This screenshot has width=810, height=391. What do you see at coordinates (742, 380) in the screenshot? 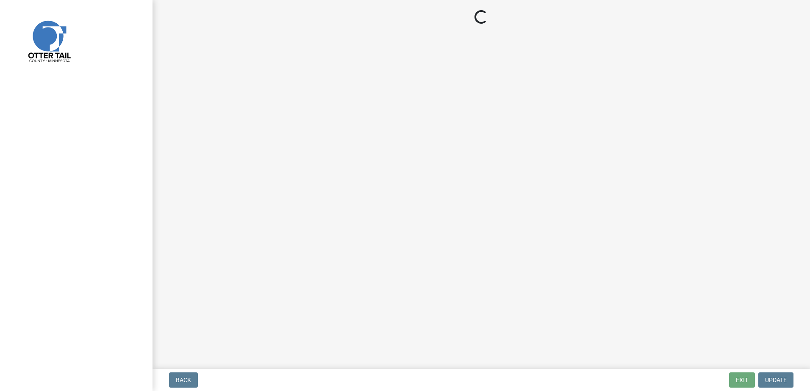
I see `button: Exit` at bounding box center [742, 380].